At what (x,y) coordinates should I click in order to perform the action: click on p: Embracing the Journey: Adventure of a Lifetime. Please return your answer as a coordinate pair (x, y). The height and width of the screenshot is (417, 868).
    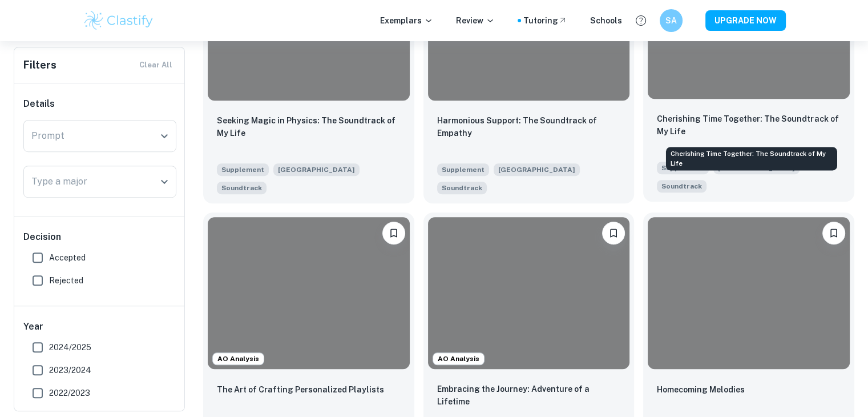
    Looking at the image, I should click on (529, 395).